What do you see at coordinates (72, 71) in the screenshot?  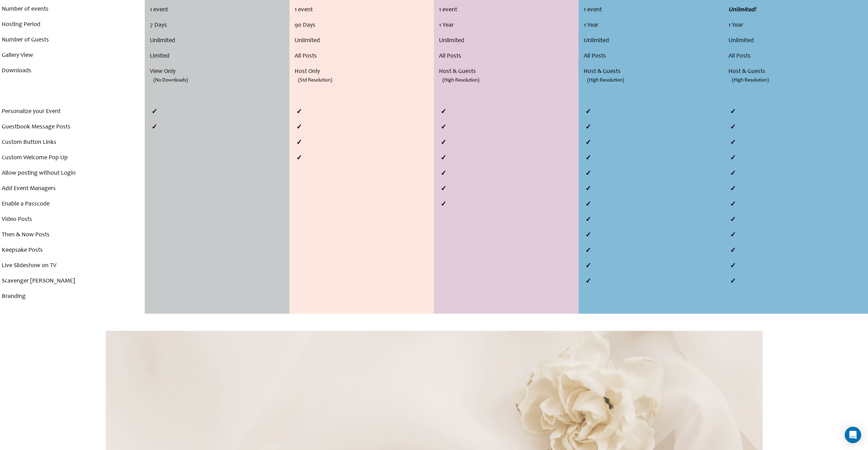 I see `li: Downloads` at bounding box center [72, 71].